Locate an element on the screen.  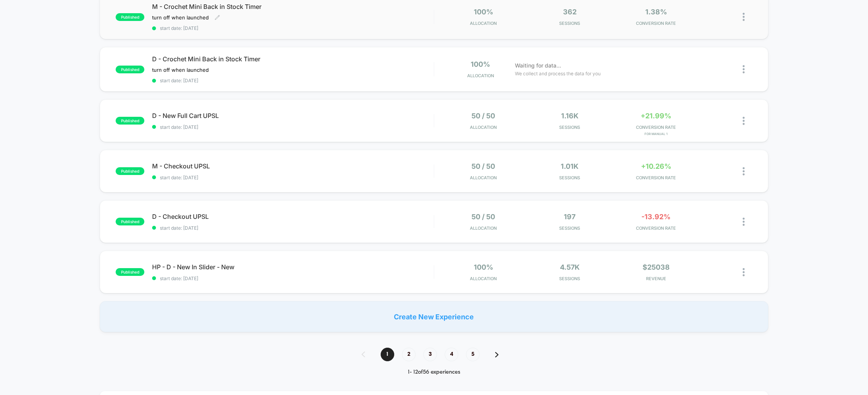
span: HP - D - New In Slider - New is located at coordinates (292, 267).